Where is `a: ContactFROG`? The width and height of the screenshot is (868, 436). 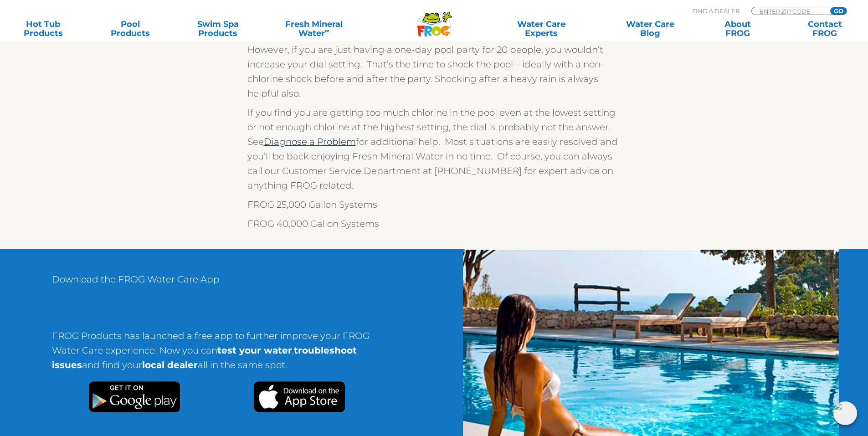 a: ContactFROG is located at coordinates (825, 28).